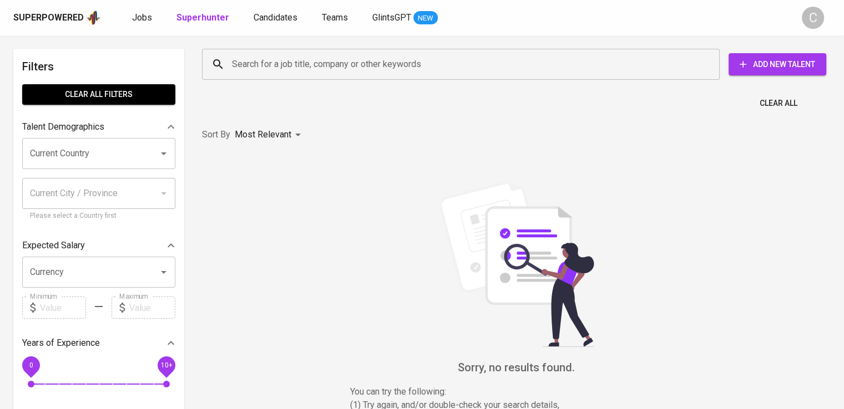  What do you see at coordinates (48, 18) in the screenshot?
I see `div: Superpowered` at bounding box center [48, 18].